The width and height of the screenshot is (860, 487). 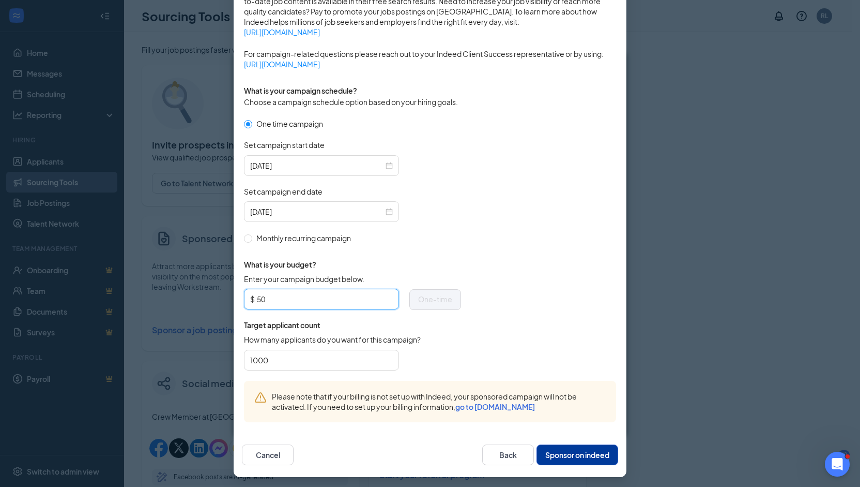 What do you see at coordinates (351, 102) in the screenshot?
I see `span: Choose a campaign schedule option based on your hiring goals.` at bounding box center [351, 102].